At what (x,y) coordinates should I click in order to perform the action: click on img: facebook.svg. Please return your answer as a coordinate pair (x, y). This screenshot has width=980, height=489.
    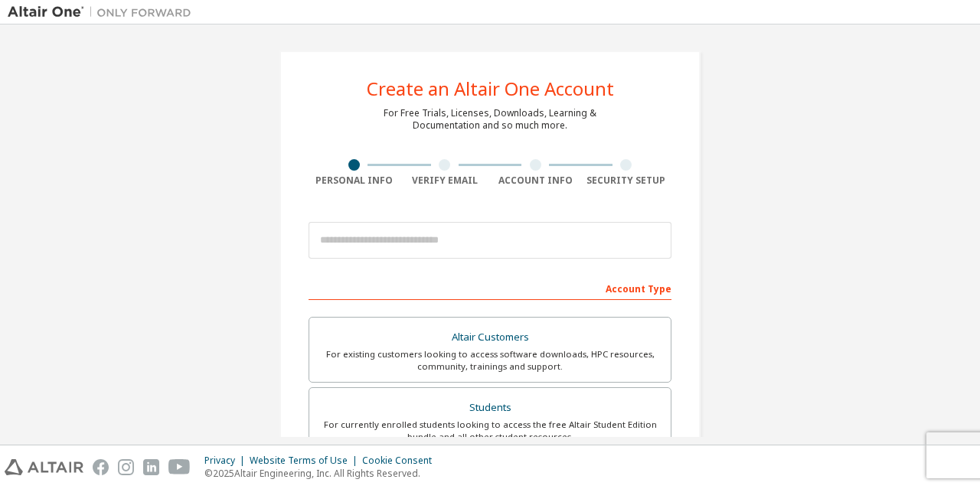
    Looking at the image, I should click on (100, 467).